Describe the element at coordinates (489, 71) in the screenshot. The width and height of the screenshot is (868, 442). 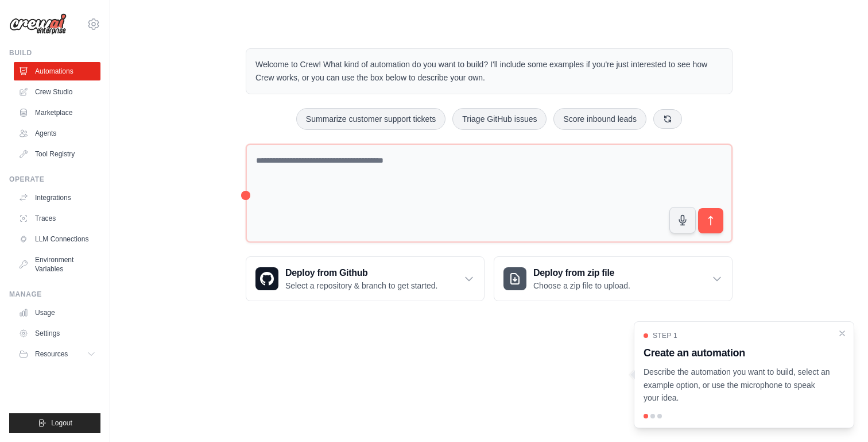
I see `p: Welcome to Crew! What kind of automation do you want to build? I'll include some examples if you'...` at that location.